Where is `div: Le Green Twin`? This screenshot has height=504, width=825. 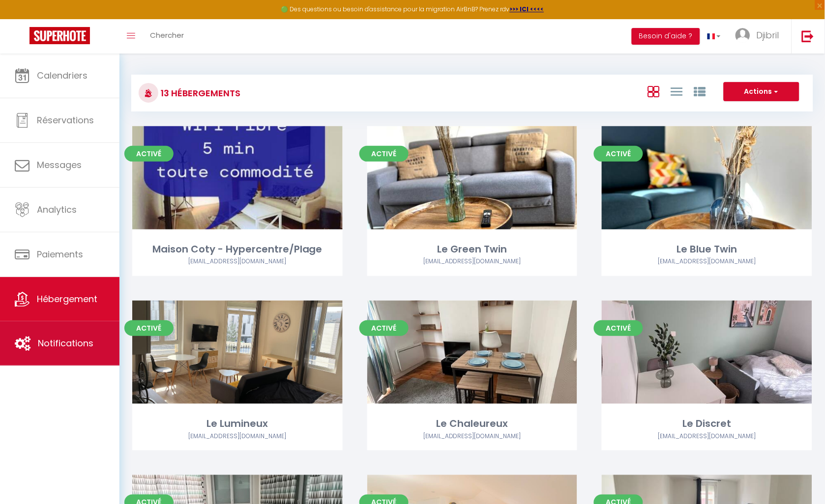
div: Le Green Twin is located at coordinates (473, 249).